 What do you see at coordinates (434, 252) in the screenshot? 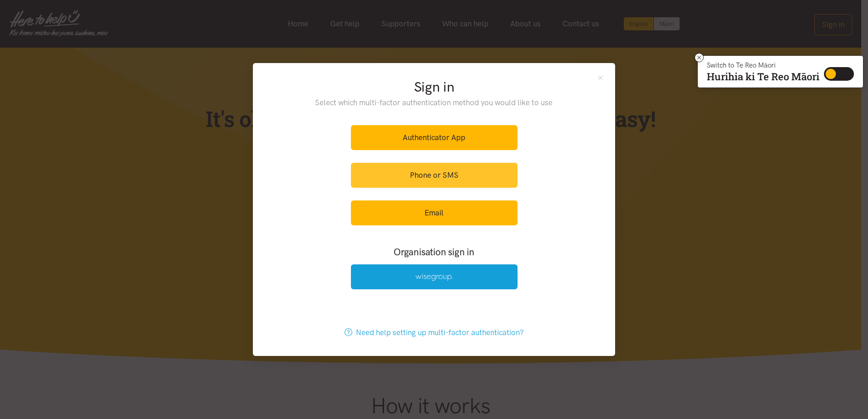
I see `h3: Organisation sign in` at bounding box center [434, 252].